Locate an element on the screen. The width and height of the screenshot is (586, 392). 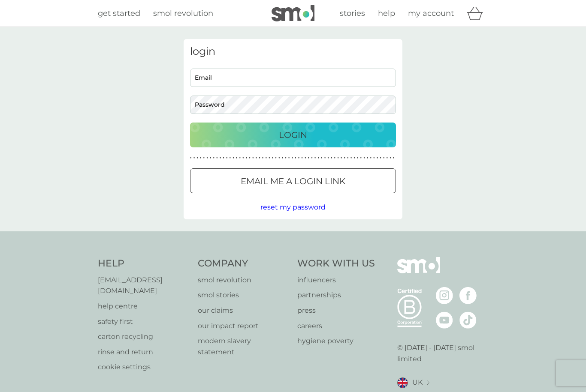
div: basket is located at coordinates (477, 13).